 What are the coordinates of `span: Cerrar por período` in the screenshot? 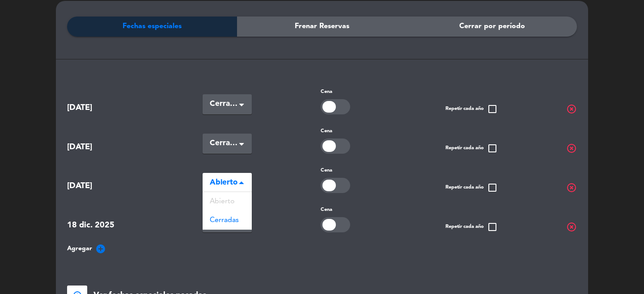 It's located at (492, 26).